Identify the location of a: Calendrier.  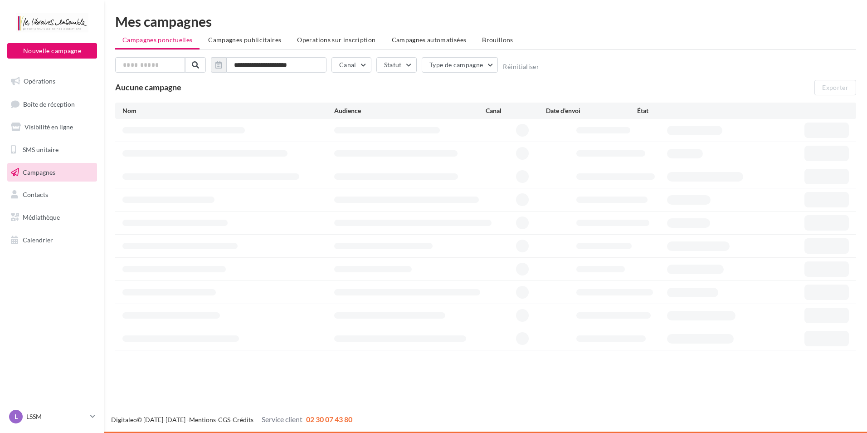
(52, 240).